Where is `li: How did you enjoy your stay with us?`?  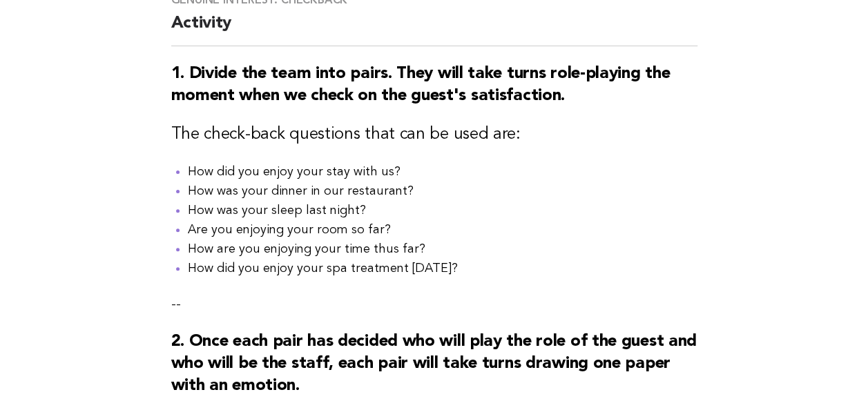
li: How did you enjoy your stay with us? is located at coordinates (443, 172).